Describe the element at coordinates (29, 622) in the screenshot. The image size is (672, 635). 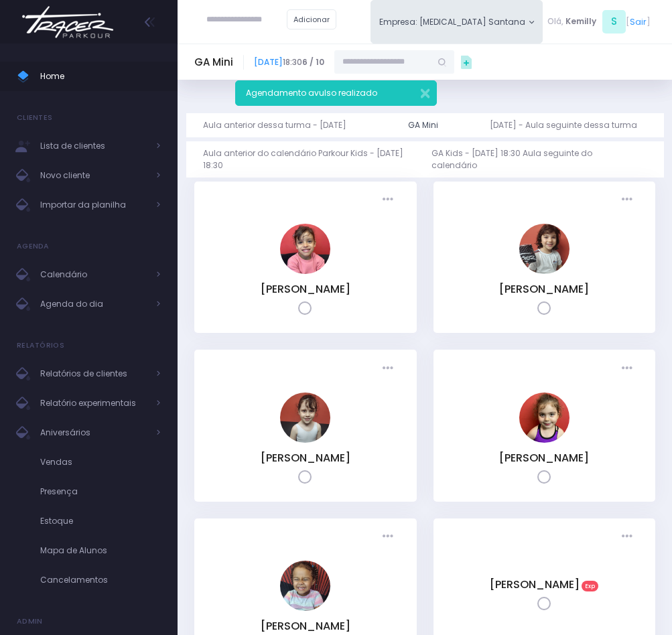
I see `h4: Admin` at that location.